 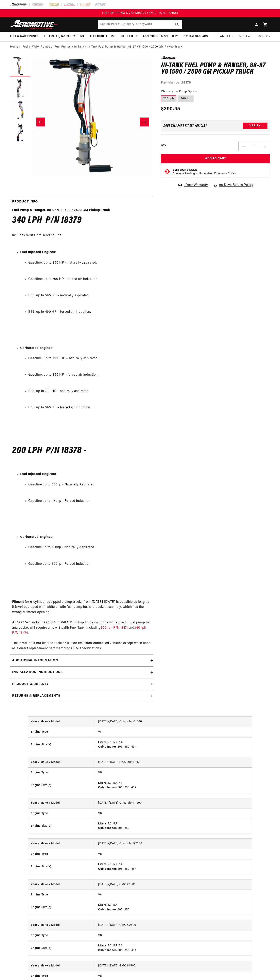 I want to click on span: 1 Year Warranty, so click(x=196, y=185).